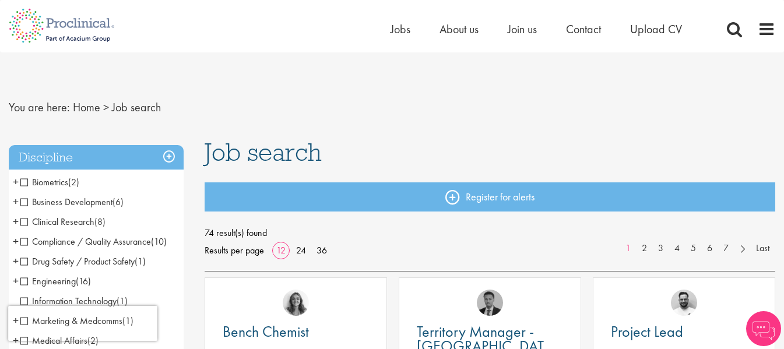 Image resolution: width=784 pixels, height=349 pixels. I want to click on h3: Discipline, so click(96, 157).